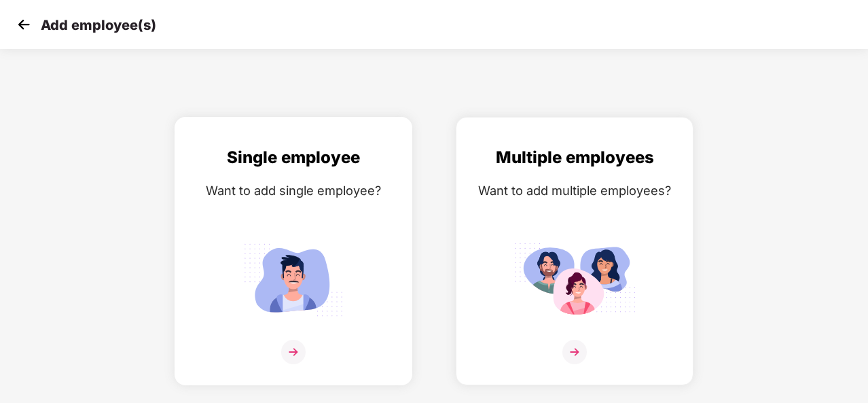 The height and width of the screenshot is (403, 868). I want to click on div: Want to add single employee?, so click(293, 190).